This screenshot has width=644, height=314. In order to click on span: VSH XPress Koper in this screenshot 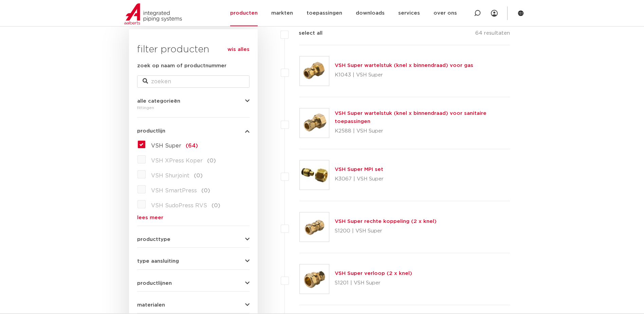, I will do `click(177, 161)`.